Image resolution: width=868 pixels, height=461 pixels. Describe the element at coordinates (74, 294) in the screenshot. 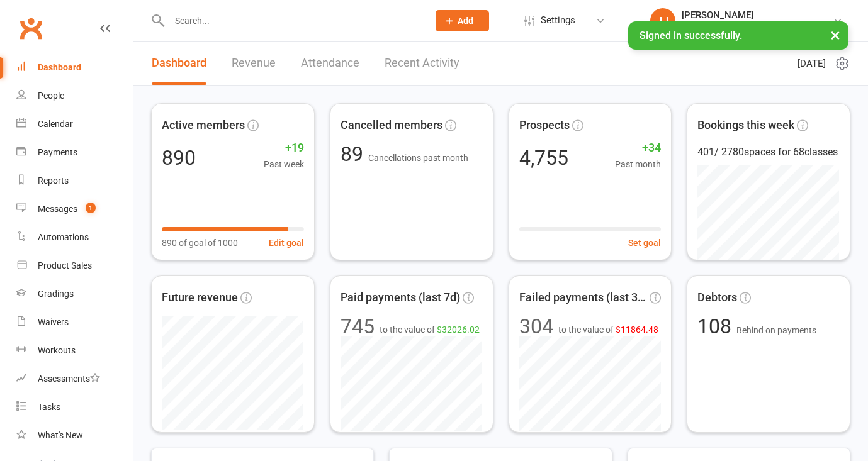

I see `a: Gradings` at that location.